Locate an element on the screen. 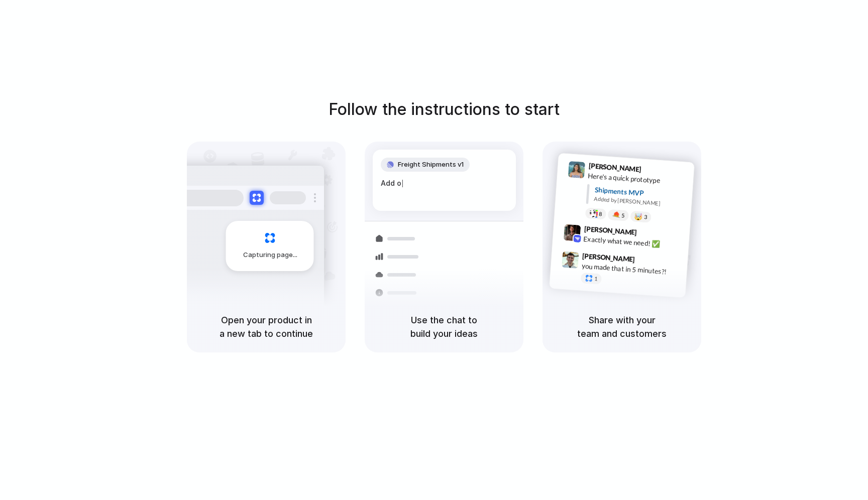  h5: Use the chat to build your ideas is located at coordinates (444, 327).